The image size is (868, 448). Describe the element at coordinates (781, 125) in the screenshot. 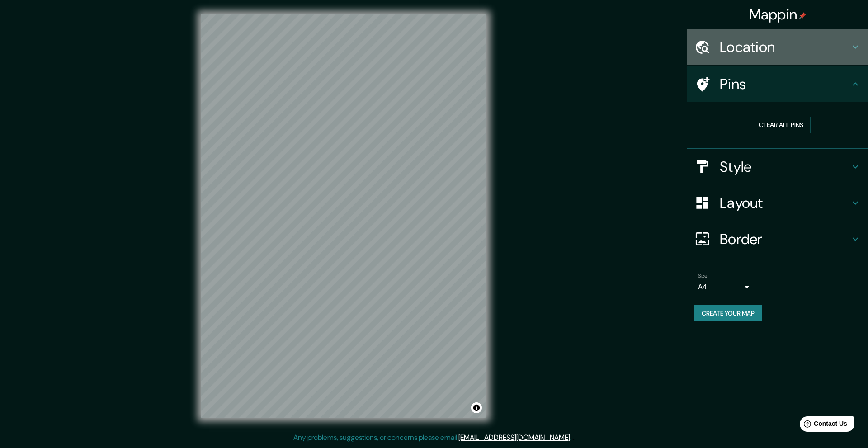

I see `button: Clear all pins` at that location.